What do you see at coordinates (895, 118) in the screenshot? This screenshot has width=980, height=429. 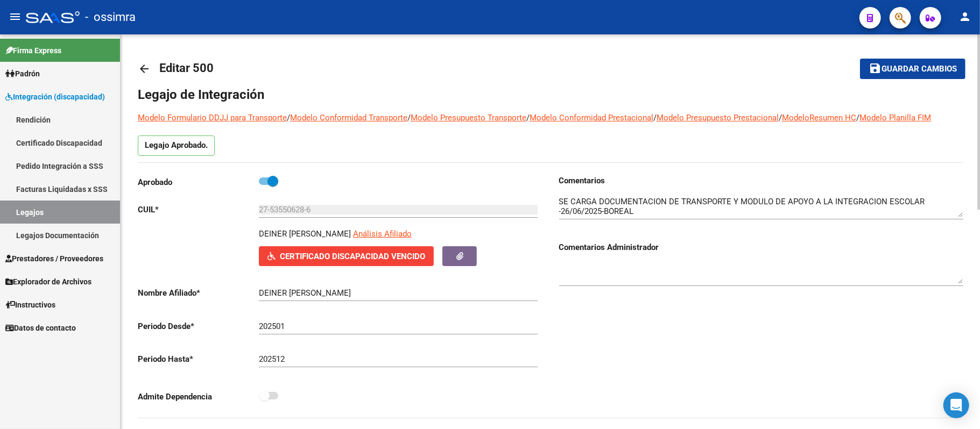 I see `a: Modelo Planilla FIM` at bounding box center [895, 118].